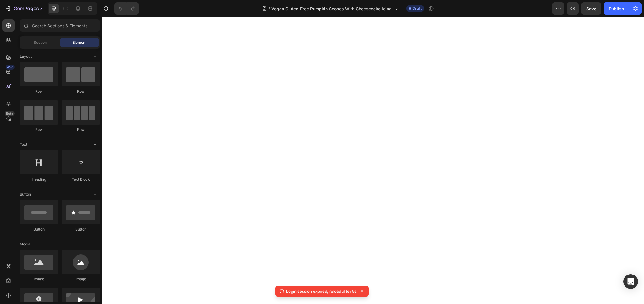  Describe the element at coordinates (417, 8) in the screenshot. I see `span: Draft` at that location.